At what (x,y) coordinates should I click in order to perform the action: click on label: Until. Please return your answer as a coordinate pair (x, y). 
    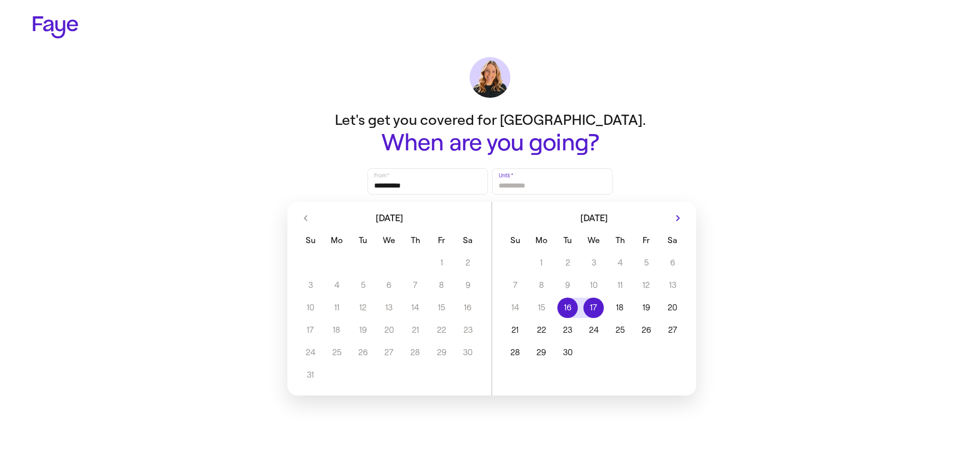
    Looking at the image, I should click on (505, 175).